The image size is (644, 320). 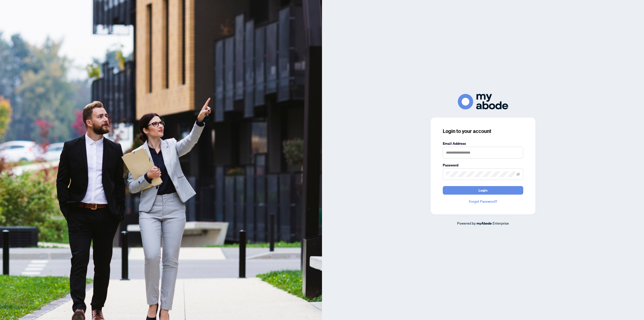 I want to click on a: myAbode, so click(x=485, y=224).